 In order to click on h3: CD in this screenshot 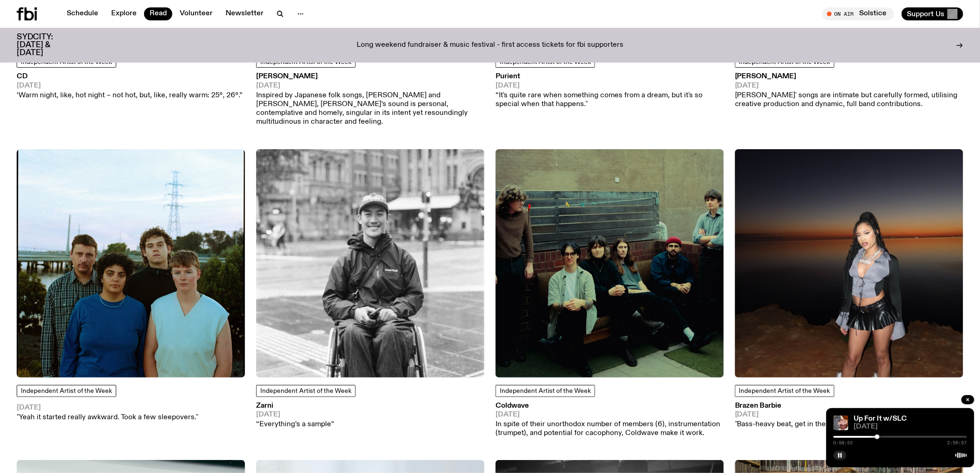, I will do `click(129, 76)`.